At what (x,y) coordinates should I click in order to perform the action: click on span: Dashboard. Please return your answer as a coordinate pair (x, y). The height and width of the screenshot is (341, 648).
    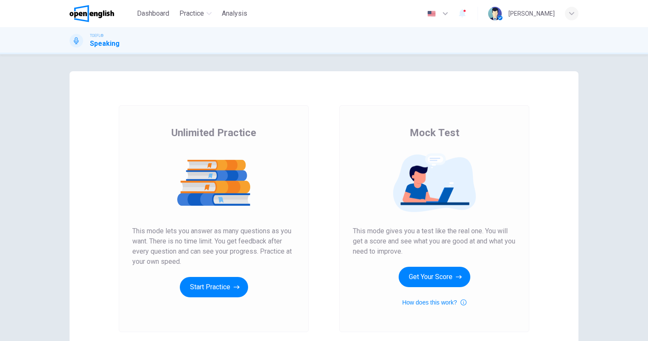
    Looking at the image, I should click on (153, 14).